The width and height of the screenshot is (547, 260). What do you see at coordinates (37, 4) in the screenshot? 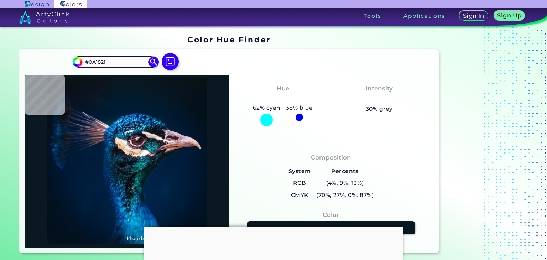
I see `img: ArtyClick Design logo` at bounding box center [37, 4].